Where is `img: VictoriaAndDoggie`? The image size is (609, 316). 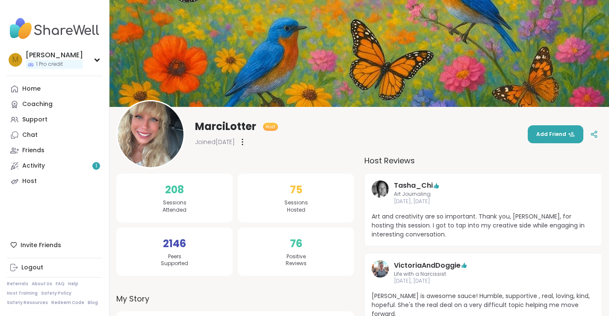 img: VictoriaAndDoggie is located at coordinates (380, 269).